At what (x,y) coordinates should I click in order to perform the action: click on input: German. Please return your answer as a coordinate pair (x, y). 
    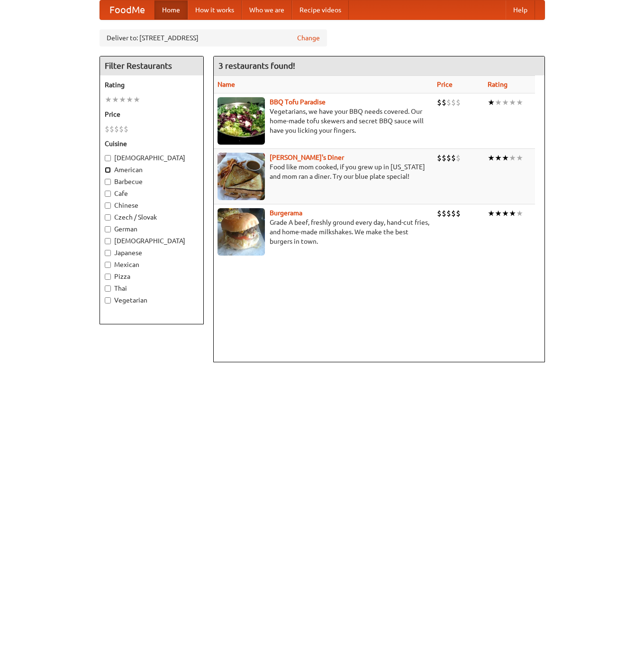
    Looking at the image, I should click on (108, 229).